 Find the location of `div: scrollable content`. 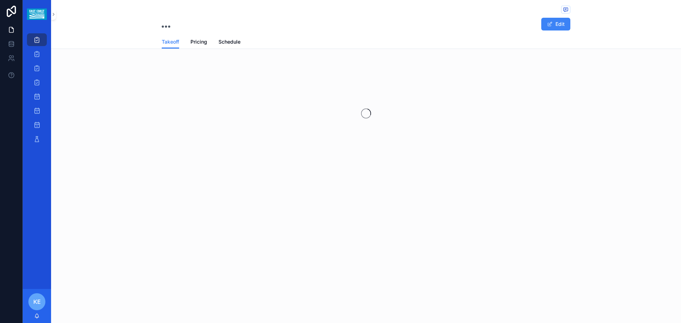

div: scrollable content is located at coordinates (37, 92).